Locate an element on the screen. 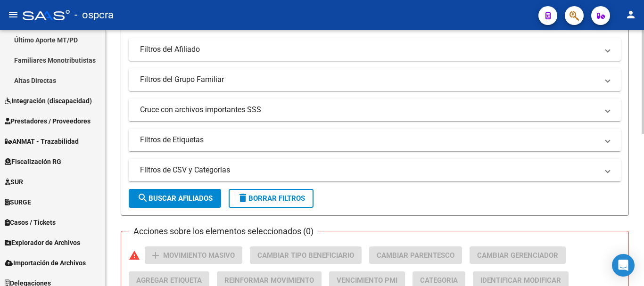 Image resolution: width=644 pixels, height=286 pixels. span: ANMAT - Trazabilidad is located at coordinates (42, 141).